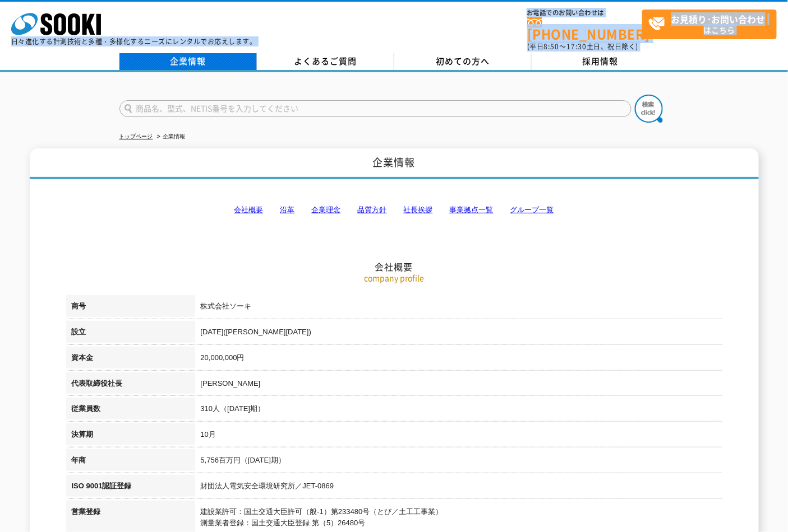  Describe the element at coordinates (375, 109) in the screenshot. I see `input: 商品名、型式、NETIS番号を入力してください` at that location.